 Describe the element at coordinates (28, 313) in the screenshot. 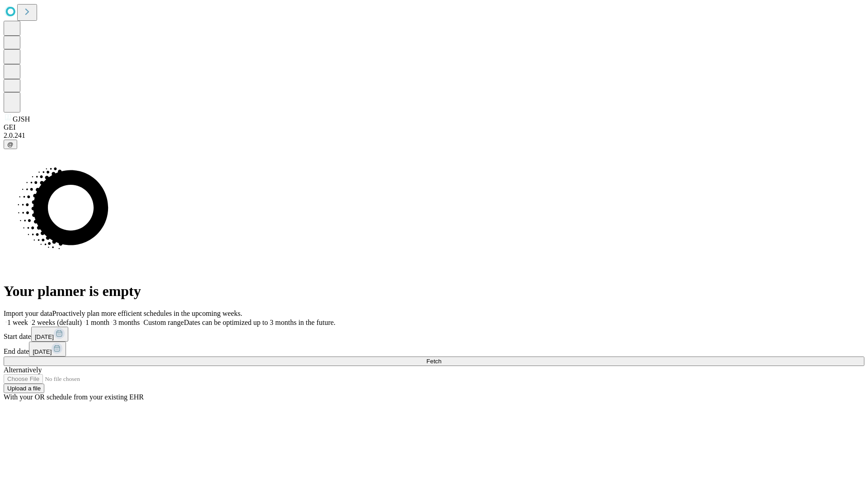

I see `span: Import your data` at that location.